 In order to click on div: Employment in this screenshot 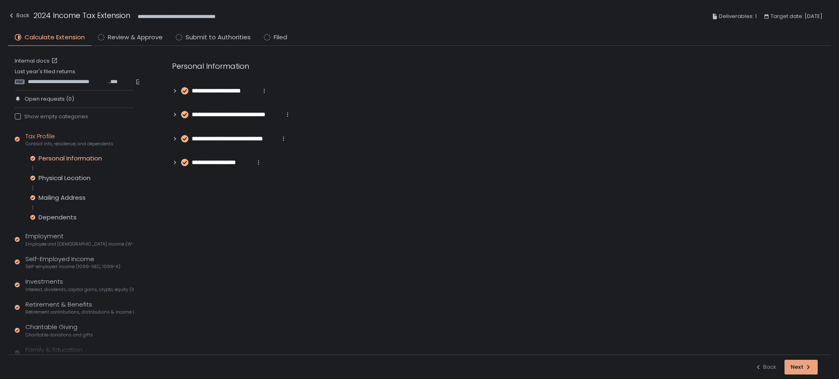, I will do `click(80, 240)`.